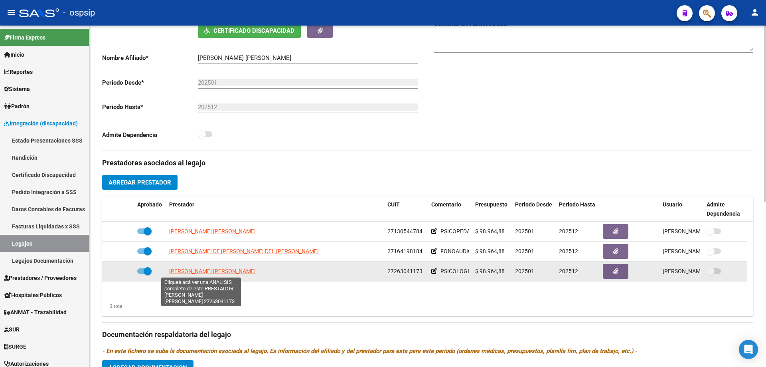  I want to click on div: 3 total, so click(113, 306).